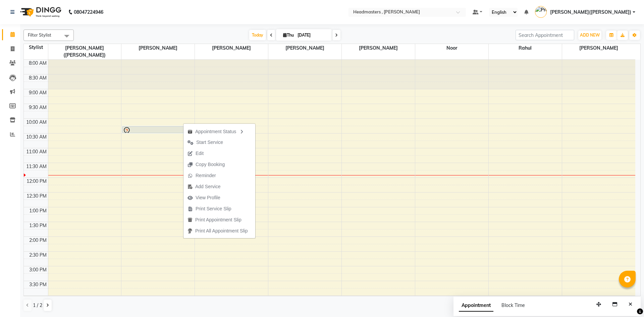 Image resolution: width=644 pixels, height=317 pixels. Describe the element at coordinates (288, 35) in the screenshot. I see `span: Thu` at that location.